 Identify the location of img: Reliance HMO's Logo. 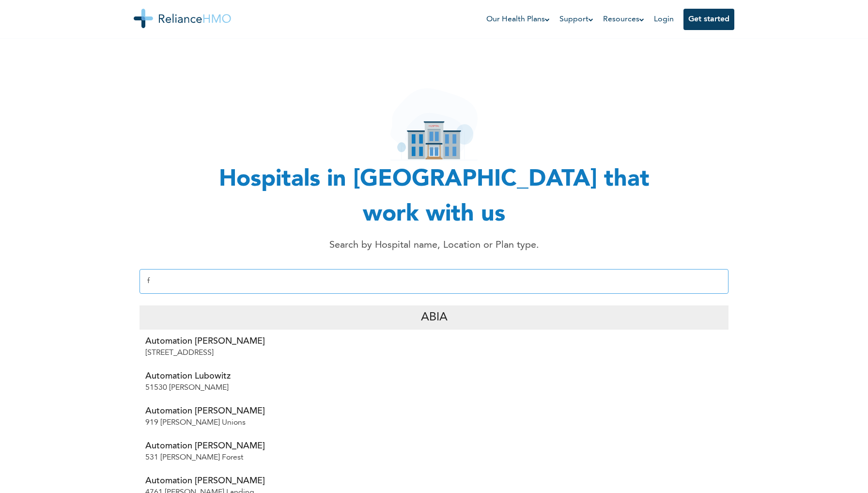
(182, 18).